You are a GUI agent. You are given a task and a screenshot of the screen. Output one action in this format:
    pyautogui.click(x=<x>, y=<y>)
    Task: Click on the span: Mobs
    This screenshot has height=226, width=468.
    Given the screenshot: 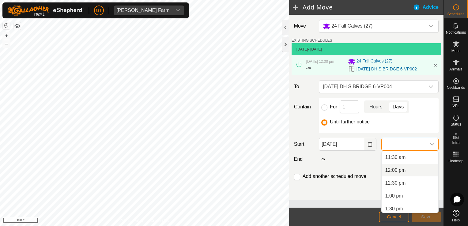 What is the action you would take?
    pyautogui.click(x=456, y=51)
    